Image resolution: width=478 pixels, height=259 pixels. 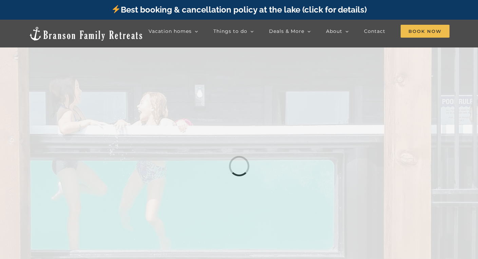 What do you see at coordinates (290, 31) in the screenshot?
I see `a: Deals & More` at bounding box center [290, 31].